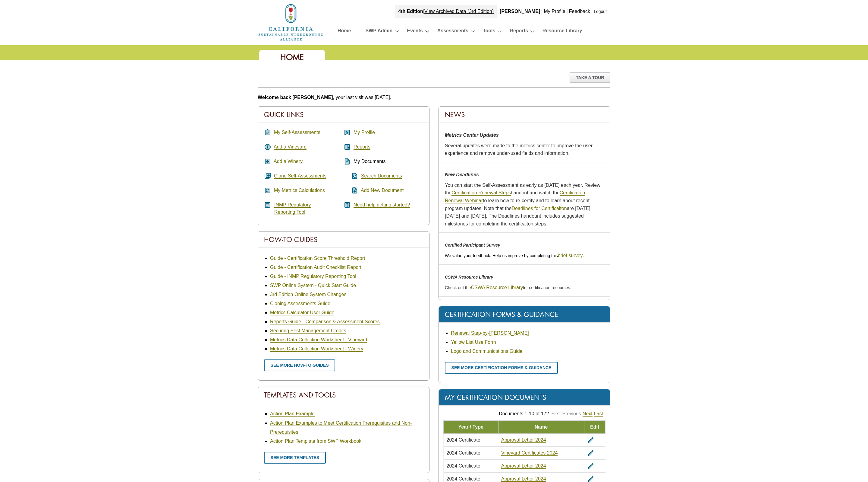 This screenshot has width=868, height=482. Describe the element at coordinates (318, 340) in the screenshot. I see `a: Metrics Data Collection Worksheet - Vineyard` at that location.